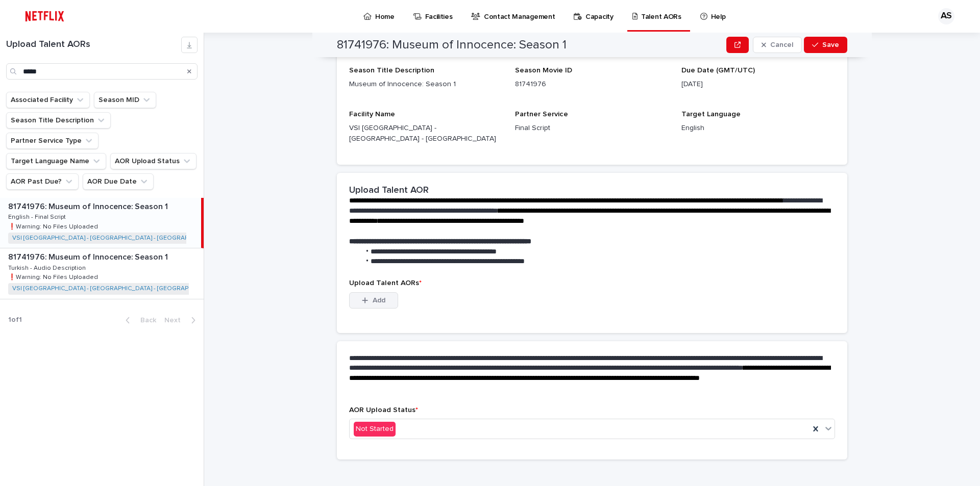  What do you see at coordinates (830, 45) in the screenshot?
I see `span: Save` at bounding box center [830, 45].